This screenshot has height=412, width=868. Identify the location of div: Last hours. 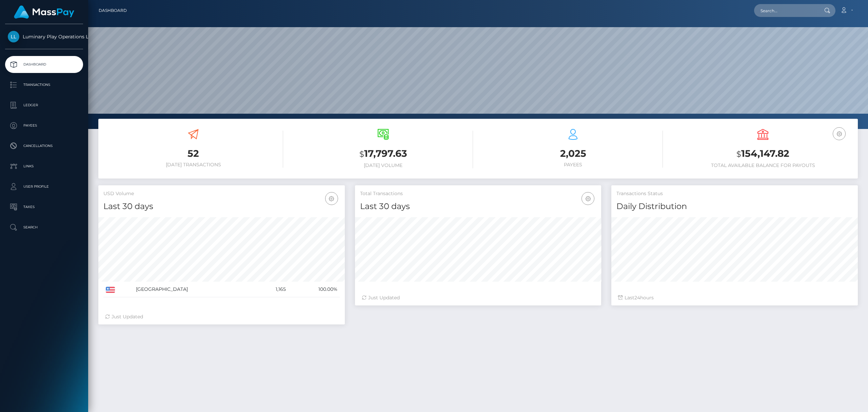
(734, 298).